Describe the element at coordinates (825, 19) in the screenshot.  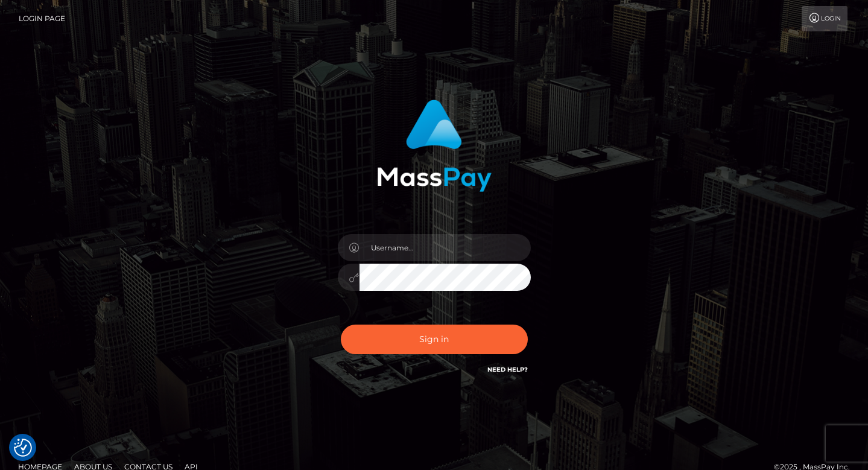
I see `a: Login` at that location.